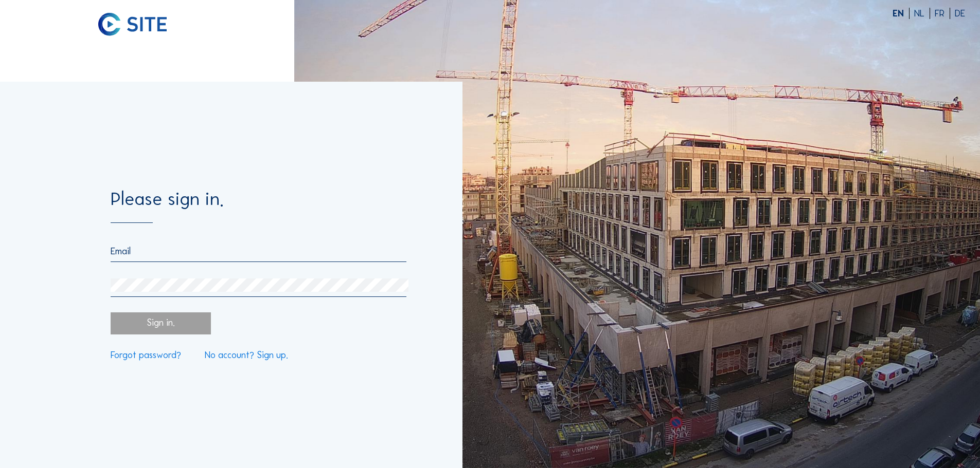  Describe the element at coordinates (922, 14) in the screenshot. I see `div: NL` at that location.